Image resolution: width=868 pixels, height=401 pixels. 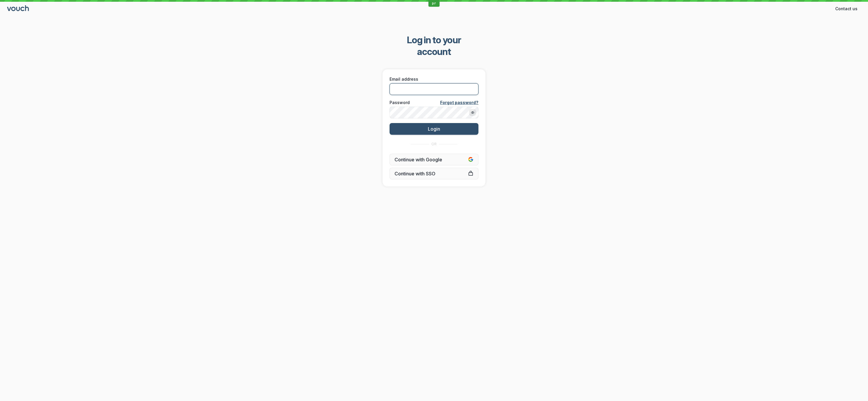 I want to click on span: OR, so click(x=434, y=145).